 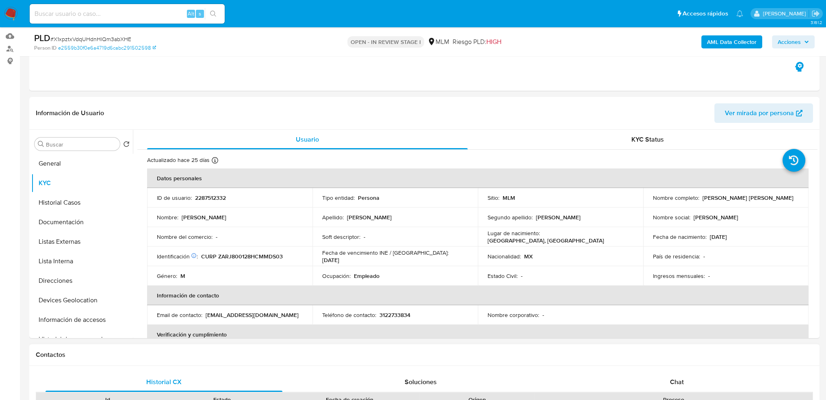 I want to click on span: Acciones, so click(x=789, y=42).